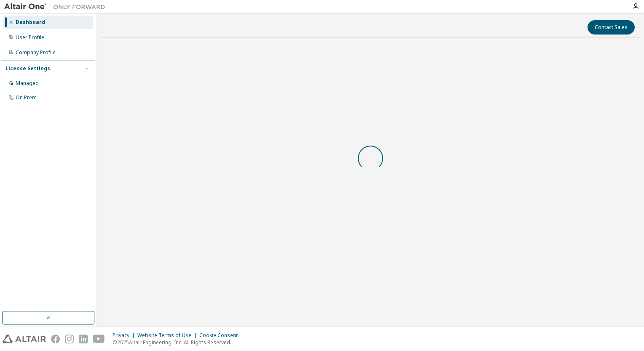 This screenshot has height=351, width=644. What do you see at coordinates (36, 53) in the screenshot?
I see `div: Company Profile` at bounding box center [36, 53].